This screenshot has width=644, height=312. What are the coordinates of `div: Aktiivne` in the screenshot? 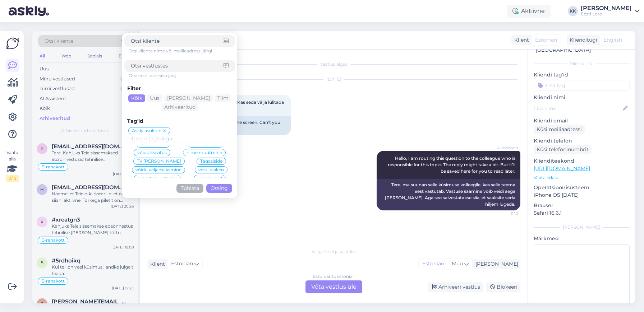 It's located at (529, 11).